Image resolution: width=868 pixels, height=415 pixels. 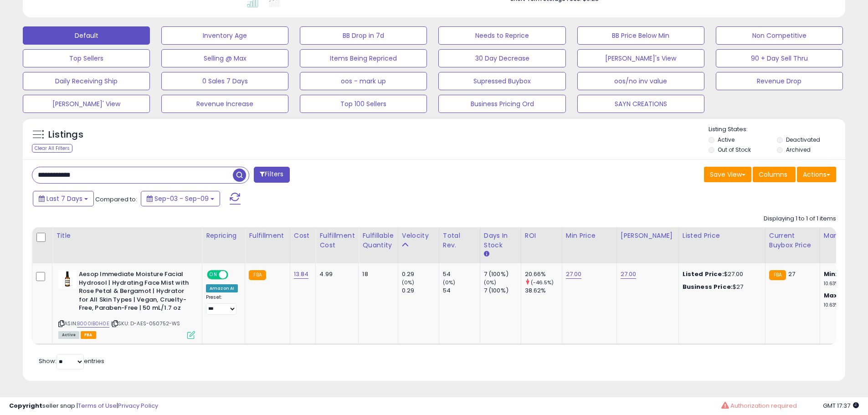 What do you see at coordinates (68, 279) in the screenshot?
I see `img: 31d4sY4TRhL._SL40_.jpg` at bounding box center [68, 279].